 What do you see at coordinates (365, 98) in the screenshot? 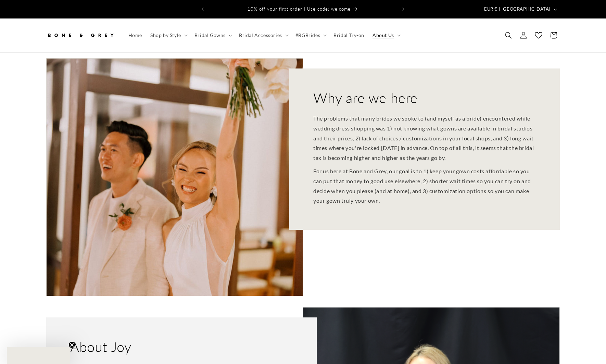
I see `h2: Why are we here` at bounding box center [365, 98].